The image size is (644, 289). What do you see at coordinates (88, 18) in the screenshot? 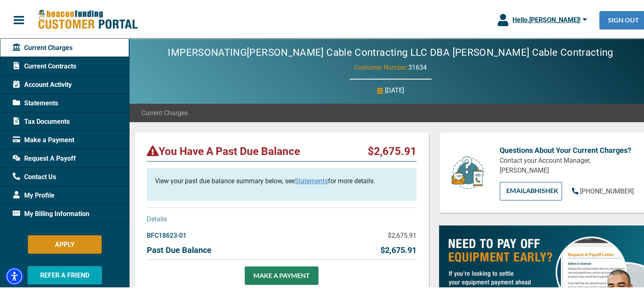
I see `img: Beacon Funding Customer Portal Logo` at bounding box center [88, 18].